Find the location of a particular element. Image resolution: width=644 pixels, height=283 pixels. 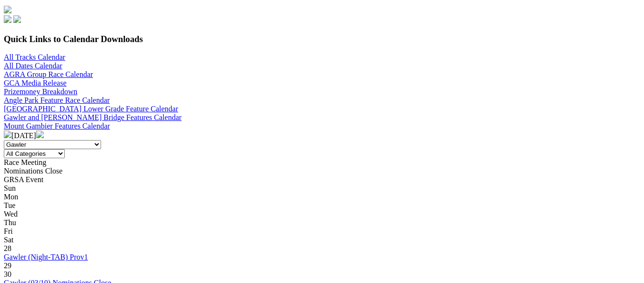

img: chevron-left-pager-white.svg is located at coordinates (8, 134).